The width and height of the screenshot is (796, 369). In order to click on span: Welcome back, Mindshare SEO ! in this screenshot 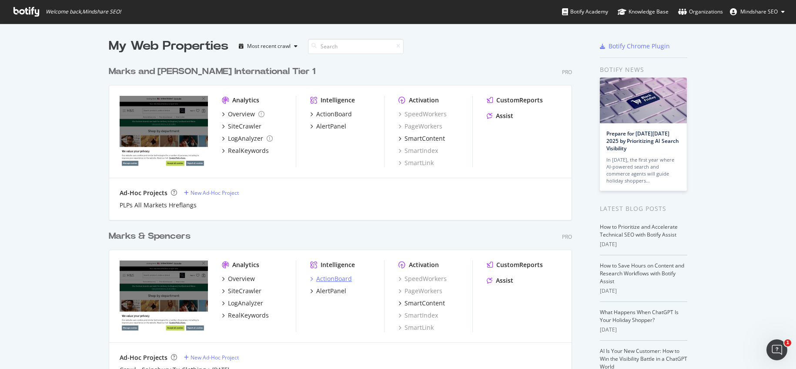, I will do `click(83, 12)`.